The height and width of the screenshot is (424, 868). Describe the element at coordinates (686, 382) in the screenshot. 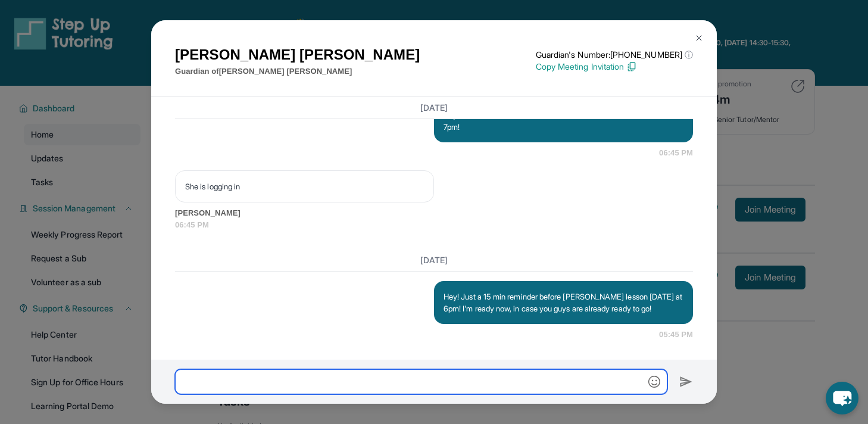

I see `img: Send icon` at that location.